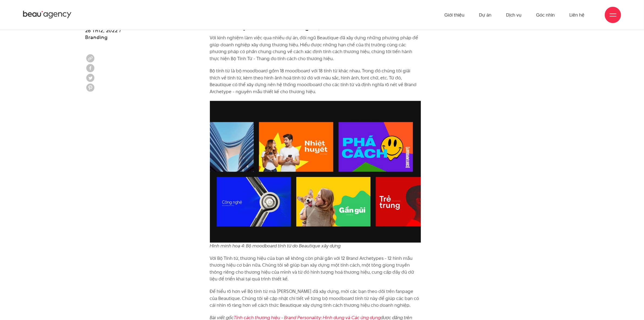 The image size is (644, 320). What do you see at coordinates (315, 48) in the screenshot?
I see `p: Với kinh nghiệm làm việc qua nhiều dự án, đôi ngũ Beautique đã xây dựng những phương pháp để giúp...` at bounding box center [315, 48].